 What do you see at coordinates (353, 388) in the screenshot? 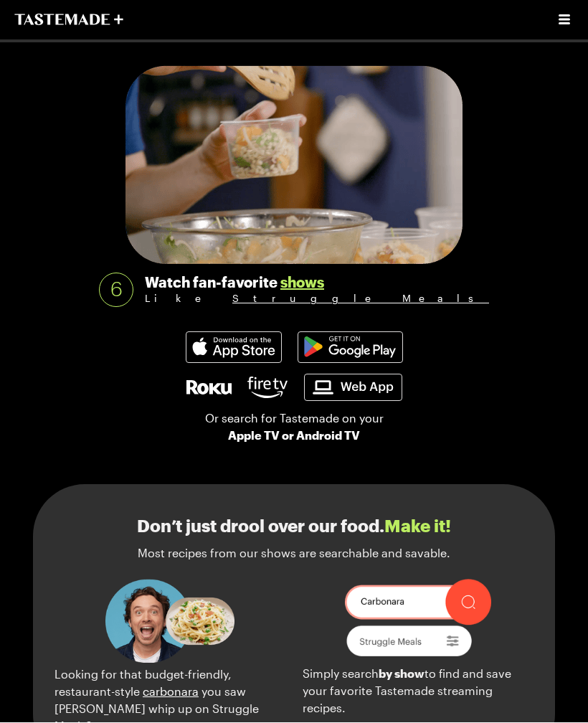
I see `img: Web App` at bounding box center [353, 388].